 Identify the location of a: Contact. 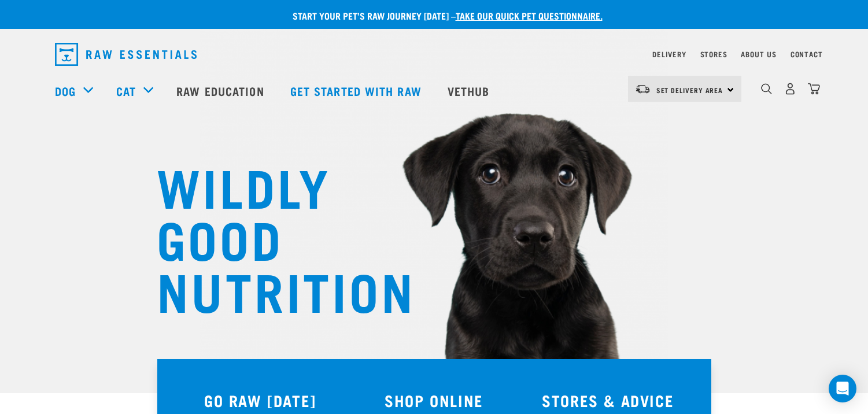
(807, 53).